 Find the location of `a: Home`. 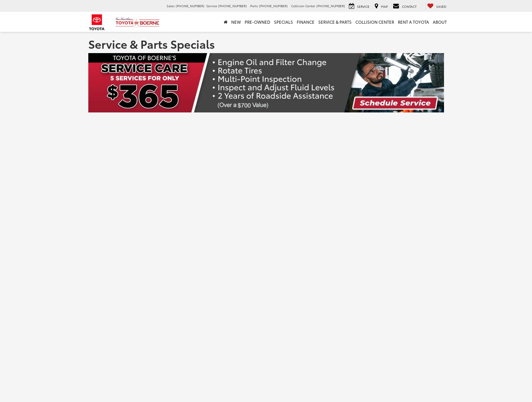

a: Home is located at coordinates (225, 22).